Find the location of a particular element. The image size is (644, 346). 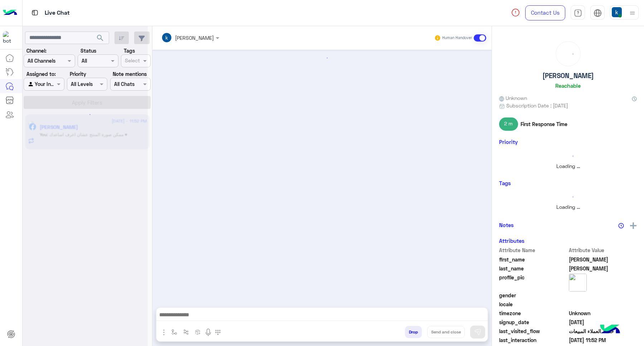

p: Live Chat is located at coordinates (57, 13).